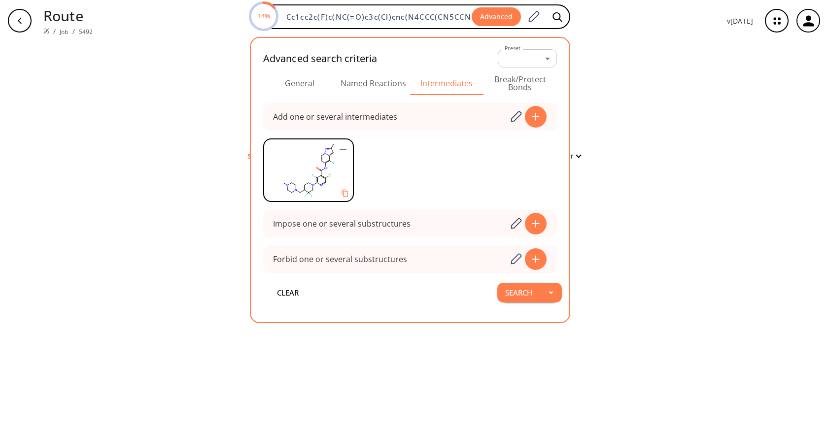 The image size is (828, 433). What do you see at coordinates (267, 156) in the screenshot?
I see `p: Searching...` at bounding box center [267, 156].